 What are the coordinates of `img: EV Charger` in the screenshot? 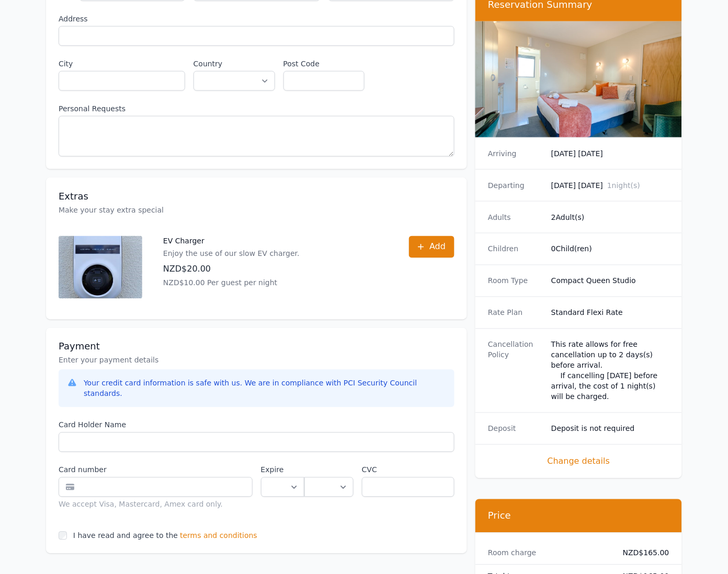 It's located at (100, 267).